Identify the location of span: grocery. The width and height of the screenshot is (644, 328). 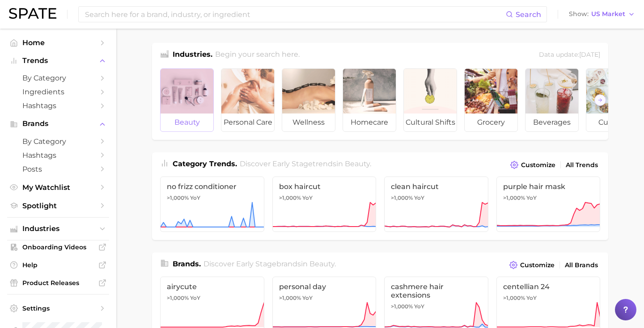
(491, 122).